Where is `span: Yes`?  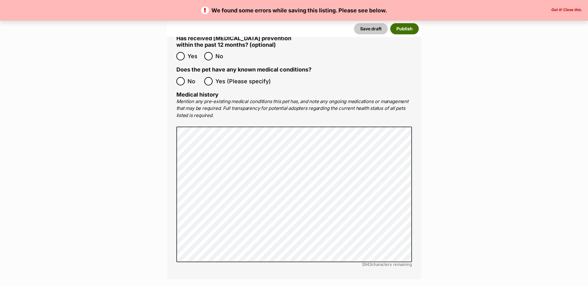
span: Yes is located at coordinates (194, 56).